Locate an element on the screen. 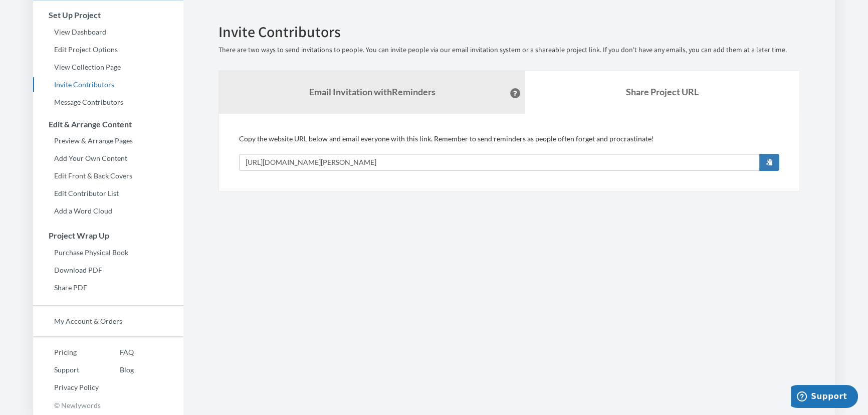  a: Add a Word Cloud is located at coordinates (108, 211).